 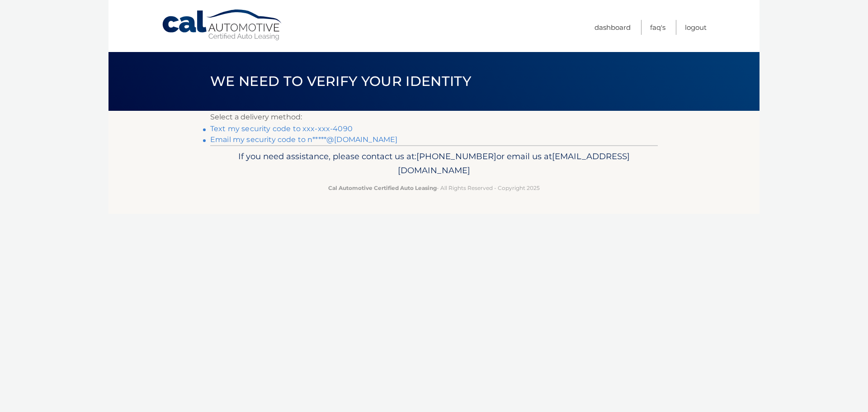 I want to click on p: If you need assistance, please contact us at: or email us at, so click(x=434, y=163).